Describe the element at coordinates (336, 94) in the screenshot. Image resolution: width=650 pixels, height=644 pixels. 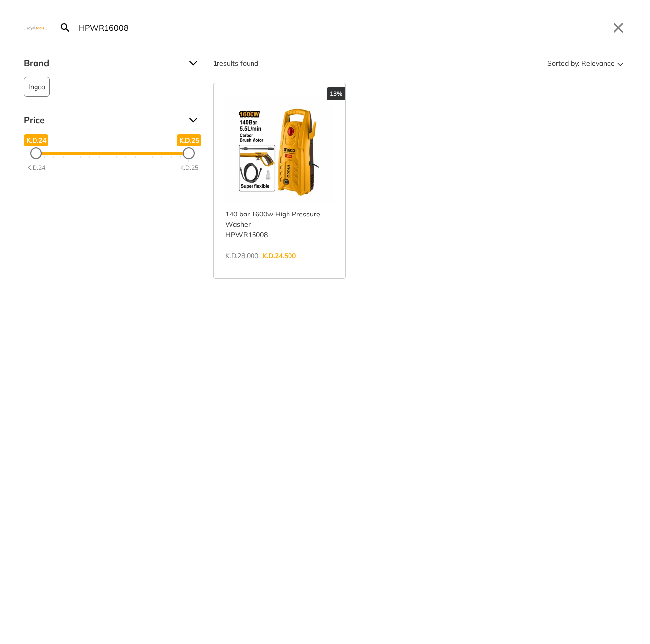
I see `div: 13%` at that location.